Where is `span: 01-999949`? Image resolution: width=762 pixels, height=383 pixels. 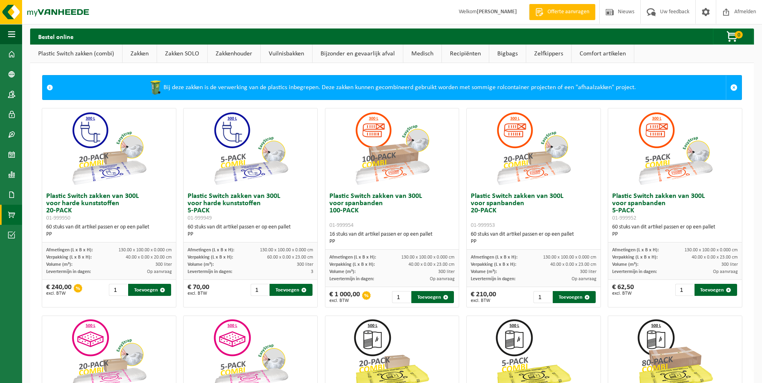
span: 01-999949 is located at coordinates (200, 218).